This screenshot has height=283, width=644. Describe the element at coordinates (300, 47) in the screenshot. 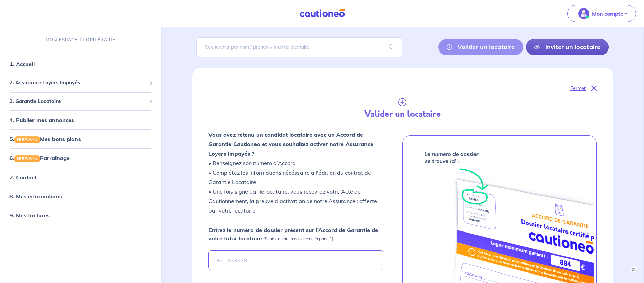

I see `input: Rechercher par nom / prénom / mail du locataire` at that location.